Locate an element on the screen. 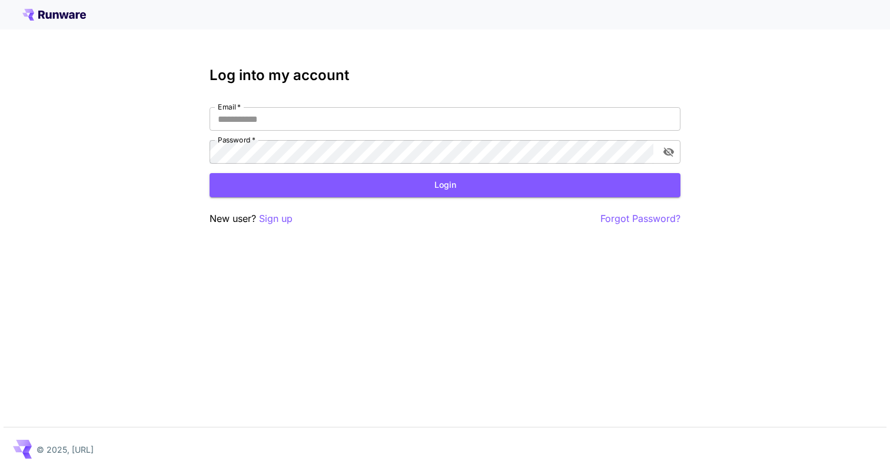 This screenshot has height=471, width=890. button: toggle password visibility is located at coordinates (669, 152).